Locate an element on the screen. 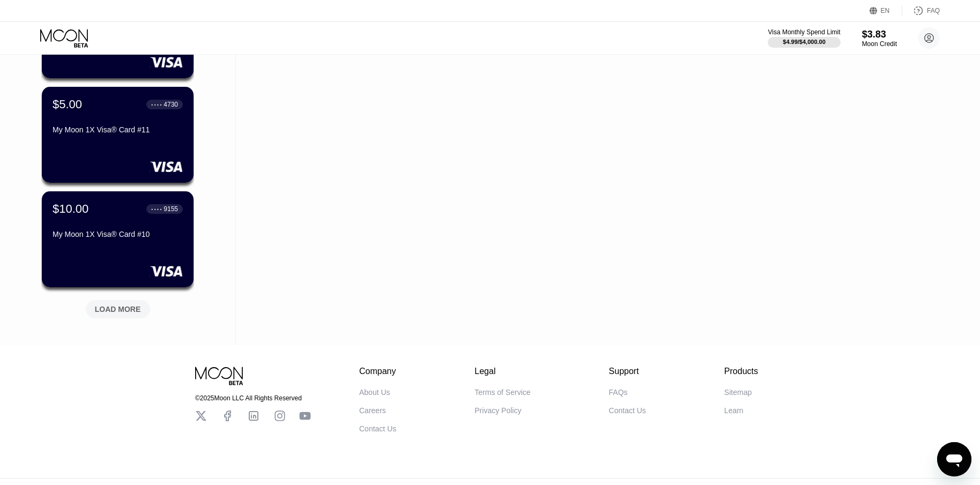 The height and width of the screenshot is (485, 980). div: Learn is located at coordinates (734, 410).